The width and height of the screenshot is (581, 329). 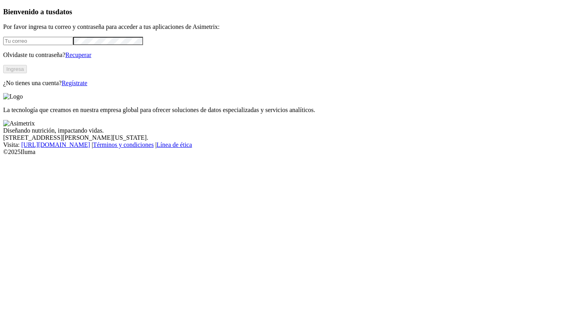 What do you see at coordinates (19, 123) in the screenshot?
I see `img: Asimetrix` at bounding box center [19, 123].